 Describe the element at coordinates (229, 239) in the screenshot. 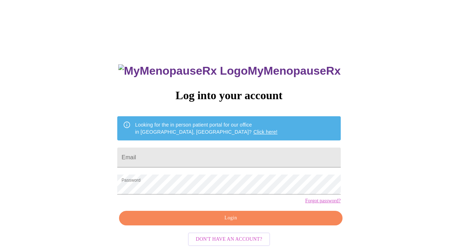

I see `button: Don't have an account?` at that location.